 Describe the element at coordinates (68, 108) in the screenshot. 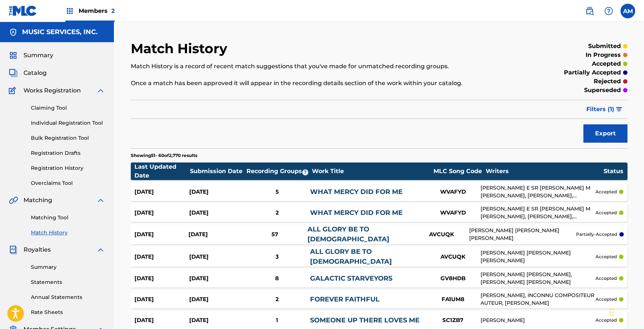

I see `a: Claiming Tool` at that location.